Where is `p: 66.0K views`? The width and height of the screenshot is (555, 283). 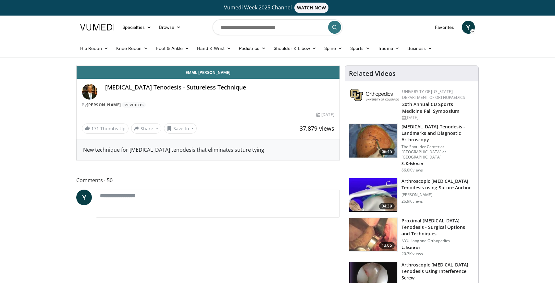 p: 66.0K views is located at coordinates (412, 170).